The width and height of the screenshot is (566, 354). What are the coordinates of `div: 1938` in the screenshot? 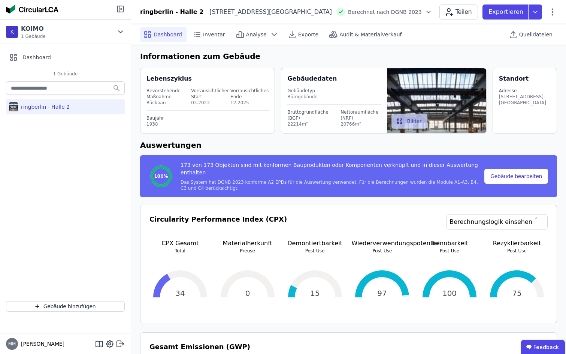 It's located at (208, 124).